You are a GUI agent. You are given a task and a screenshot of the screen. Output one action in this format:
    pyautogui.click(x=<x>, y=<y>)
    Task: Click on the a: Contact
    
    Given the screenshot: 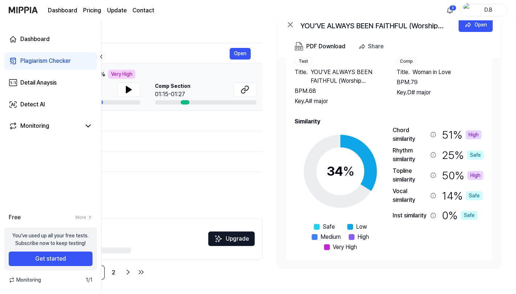 What is the action you would take?
    pyautogui.click(x=143, y=11)
    